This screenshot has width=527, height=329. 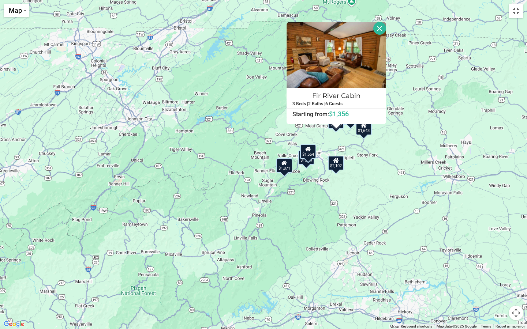 I want to click on button: Keyboard shortcuts, so click(x=416, y=327).